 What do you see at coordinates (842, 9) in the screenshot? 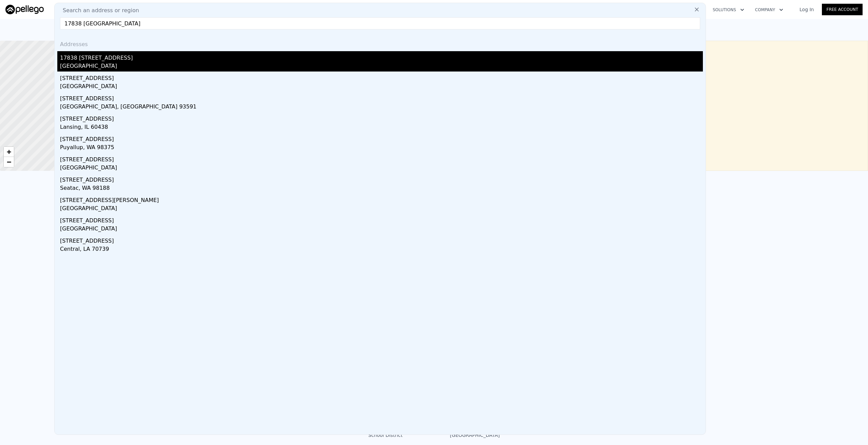
I see `a: Free Account` at bounding box center [842, 9].